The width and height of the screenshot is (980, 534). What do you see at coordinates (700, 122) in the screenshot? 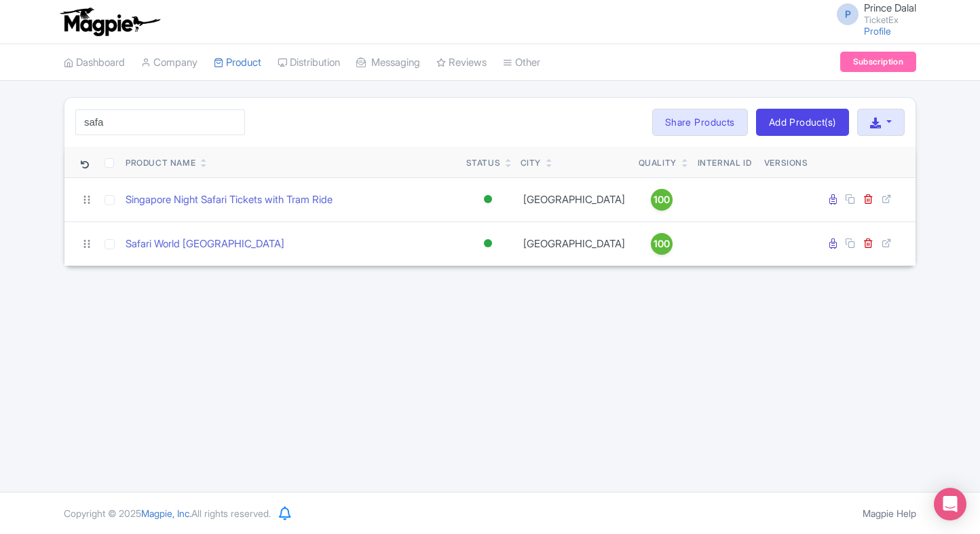
I see `a: Share Products` at bounding box center [700, 122].